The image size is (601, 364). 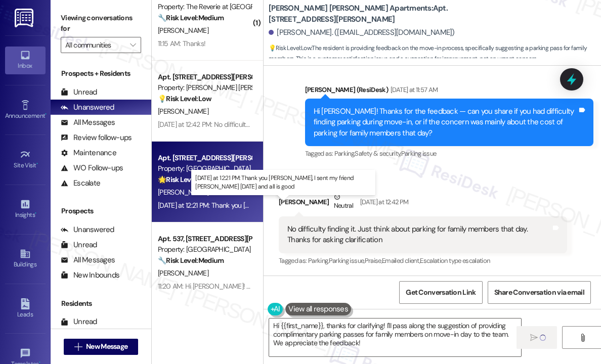 What do you see at coordinates (25, 18) in the screenshot?
I see `img: ResiDesk Logo` at bounding box center [25, 18].